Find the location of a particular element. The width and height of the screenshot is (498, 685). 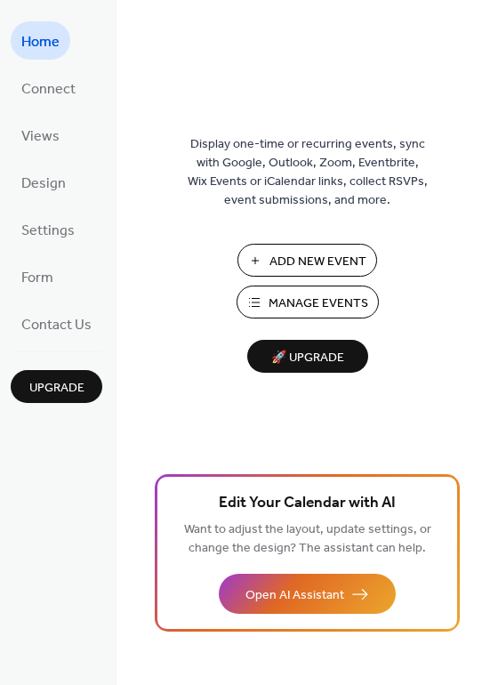

span: Settings is located at coordinates (48, 230).